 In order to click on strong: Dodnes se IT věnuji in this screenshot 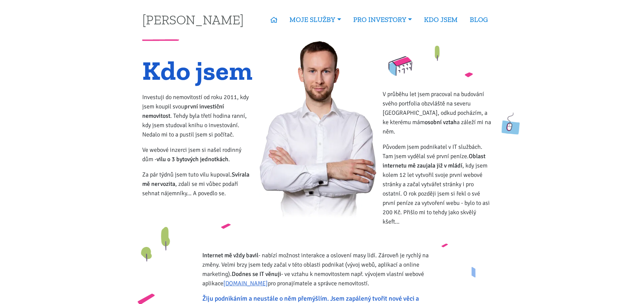, I will do `click(256, 274)`.